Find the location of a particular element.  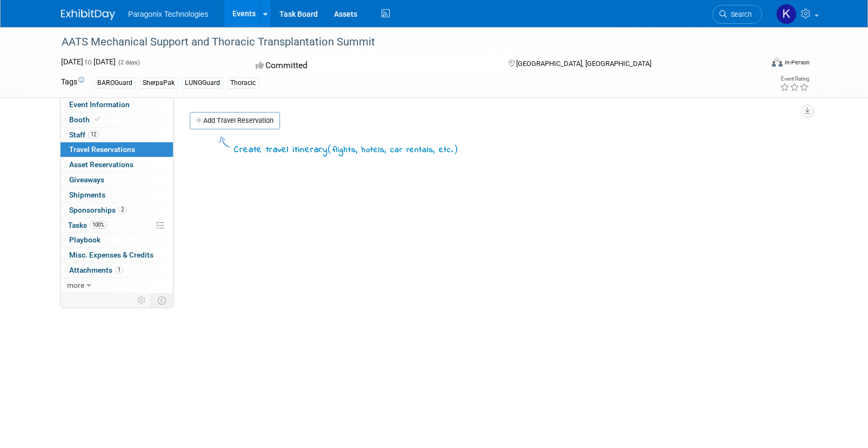

a: Event Information is located at coordinates (117, 104).